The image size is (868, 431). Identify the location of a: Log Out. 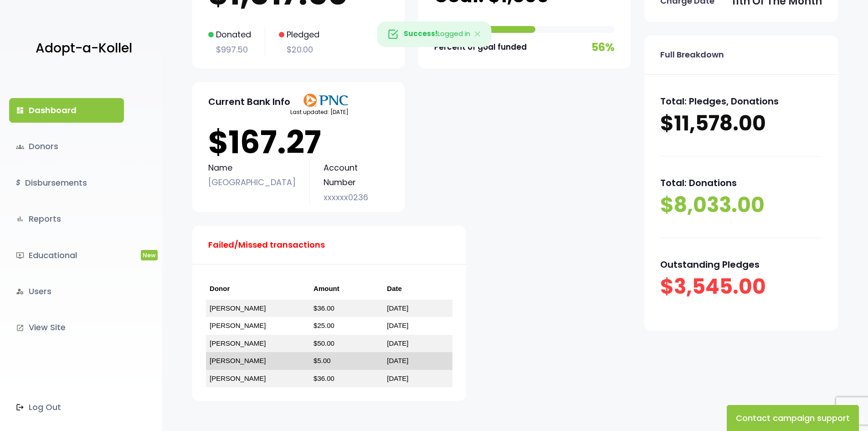
(67, 407).